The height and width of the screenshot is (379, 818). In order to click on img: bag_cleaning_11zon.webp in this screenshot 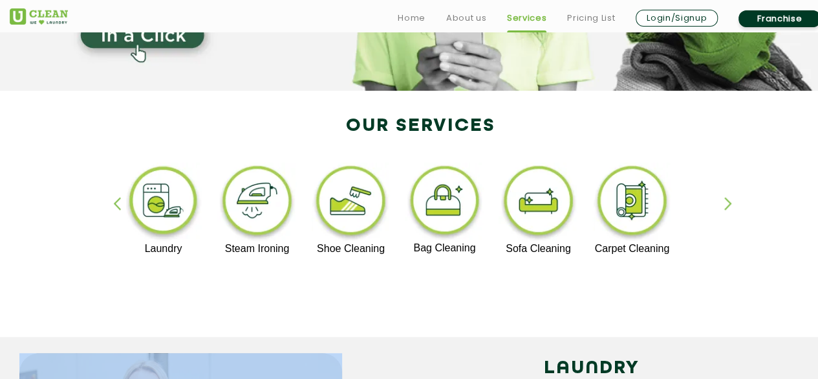, I will do `click(445, 202)`.